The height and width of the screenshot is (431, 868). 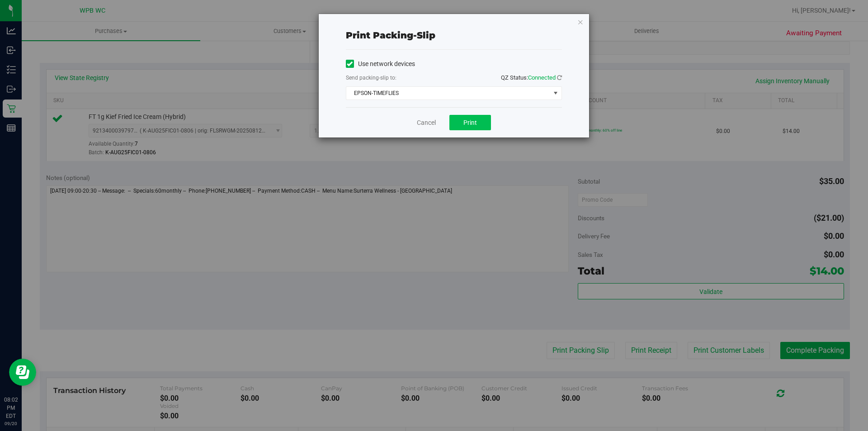 What do you see at coordinates (555, 93) in the screenshot?
I see `span: select` at bounding box center [555, 93].